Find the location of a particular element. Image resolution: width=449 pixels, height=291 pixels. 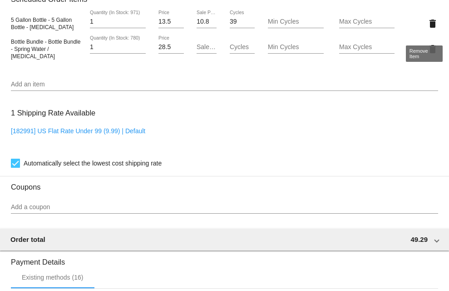

input: Quantity (In Stock: 780) is located at coordinates (118, 47).